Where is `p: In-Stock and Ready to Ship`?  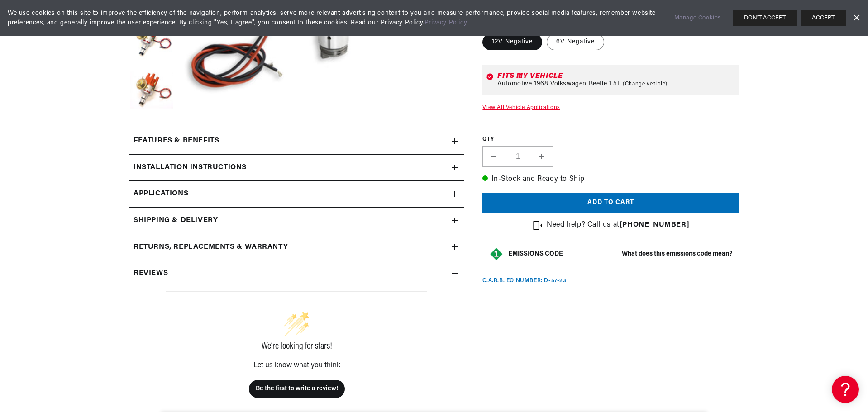
p: In-Stock and Ready to Ship is located at coordinates (611, 180).